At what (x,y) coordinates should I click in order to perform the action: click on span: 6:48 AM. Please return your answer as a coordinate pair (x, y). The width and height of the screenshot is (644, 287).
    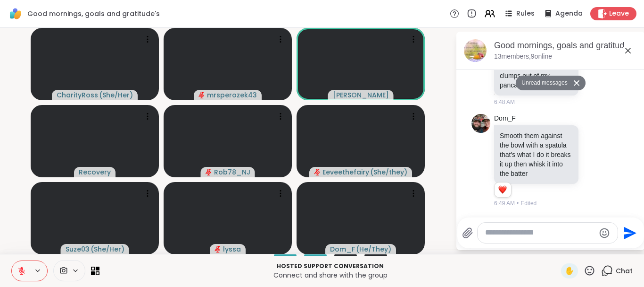
    Looking at the image, I should click on (505, 102).